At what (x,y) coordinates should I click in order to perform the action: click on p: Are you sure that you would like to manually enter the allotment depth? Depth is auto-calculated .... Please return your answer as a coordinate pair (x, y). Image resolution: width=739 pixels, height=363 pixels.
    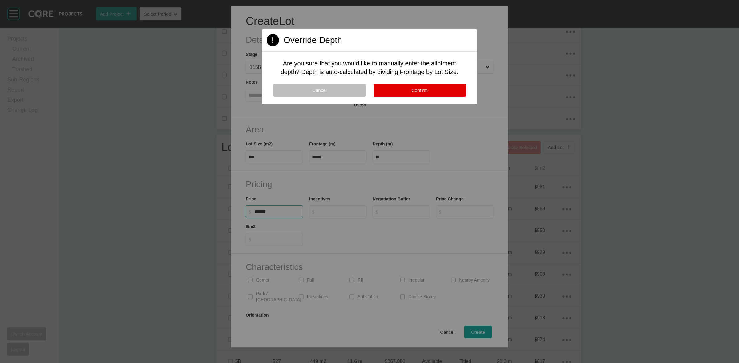
    Looking at the image, I should click on (369, 68).